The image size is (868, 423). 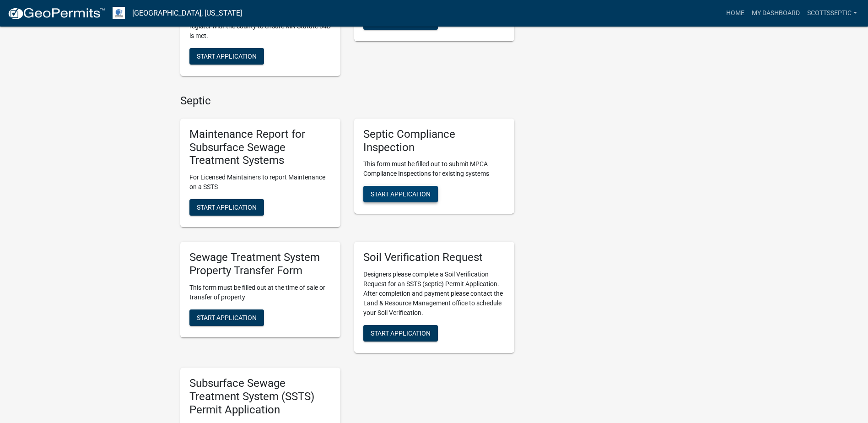 What do you see at coordinates (260, 264) in the screenshot?
I see `h5: Sewage Treatment System Property Transfer Form` at bounding box center [260, 264].